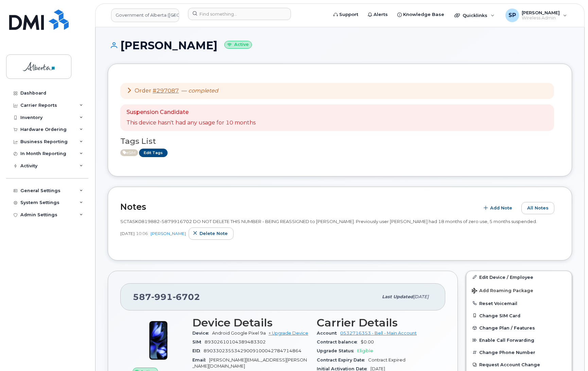 Image resolution: width=588 pixels, height=371 pixels. What do you see at coordinates (199, 342) in the screenshot?
I see `span: SIM` at bounding box center [199, 342].